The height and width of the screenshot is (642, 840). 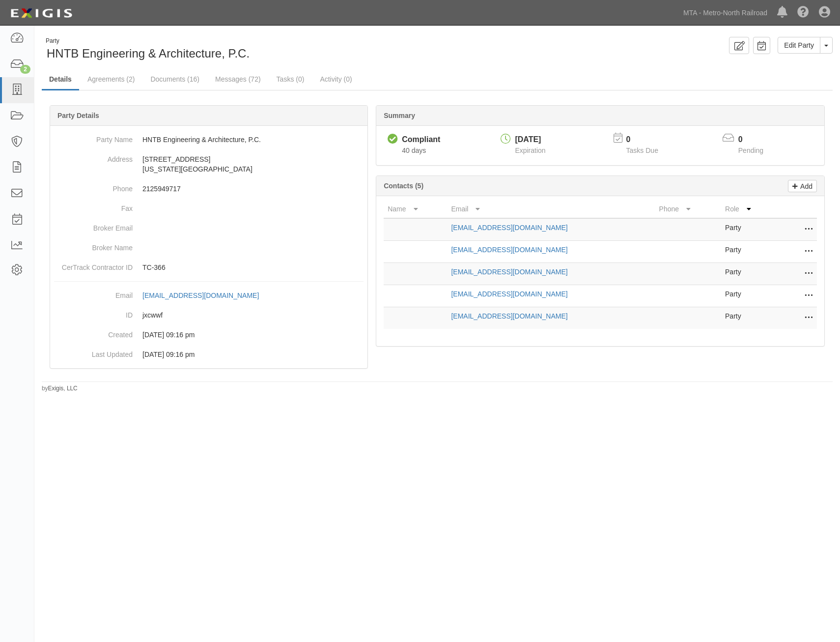 I want to click on div: 2, so click(x=25, y=69).